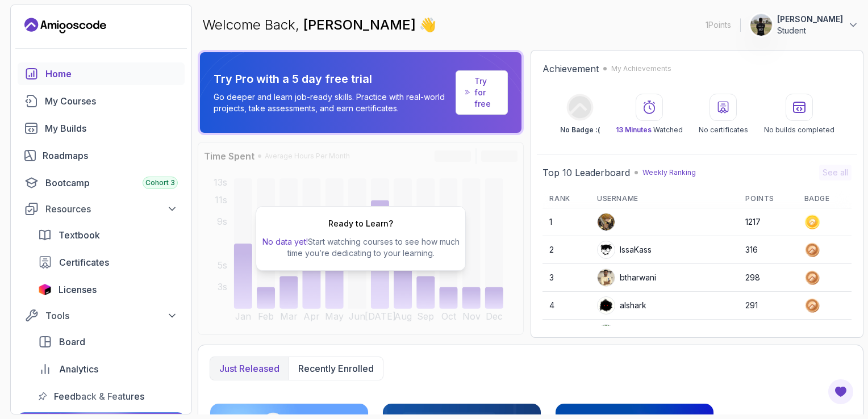 The image size is (868, 419). Describe the element at coordinates (824, 199) in the screenshot. I see `th: Badge` at that location.